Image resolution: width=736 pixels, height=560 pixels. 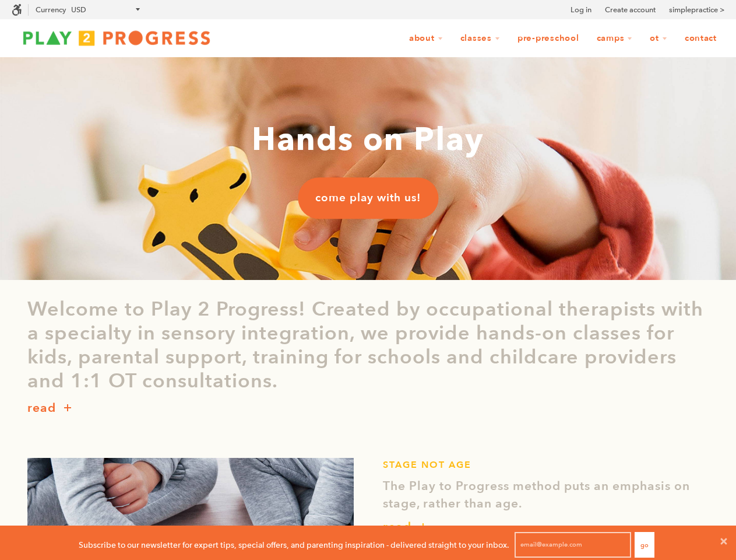 I want to click on input: email@example.com, so click(x=573, y=544).